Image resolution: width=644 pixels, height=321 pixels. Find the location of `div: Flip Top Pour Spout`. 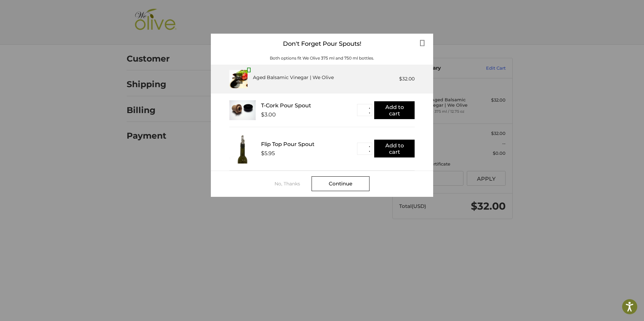

div: Flip Top Pour Spout is located at coordinates (309, 144).